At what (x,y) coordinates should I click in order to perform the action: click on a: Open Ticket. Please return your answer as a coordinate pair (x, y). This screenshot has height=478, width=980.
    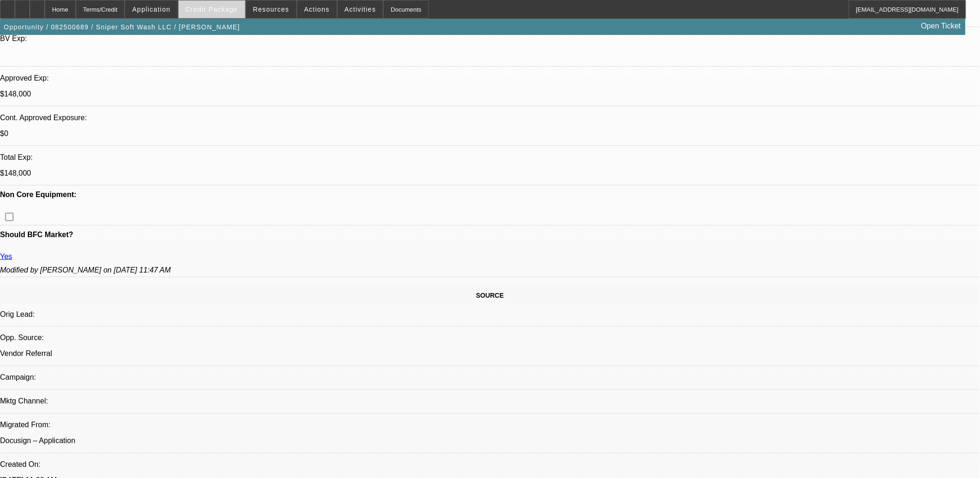
    Looking at the image, I should click on (941, 26).